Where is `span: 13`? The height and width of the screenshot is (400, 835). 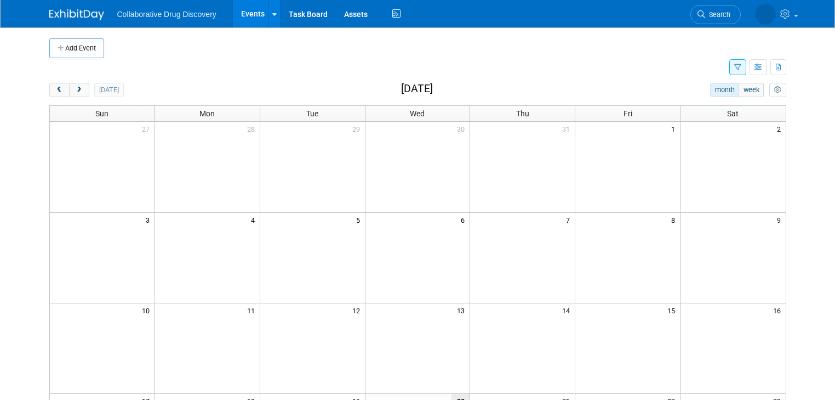
span: 13 is located at coordinates (463, 310).